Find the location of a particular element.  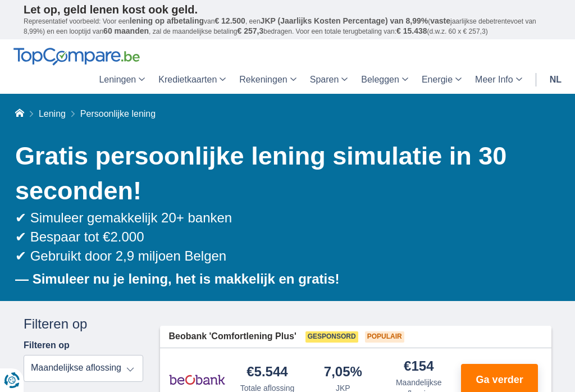

div: 7,05% is located at coordinates (343, 372).